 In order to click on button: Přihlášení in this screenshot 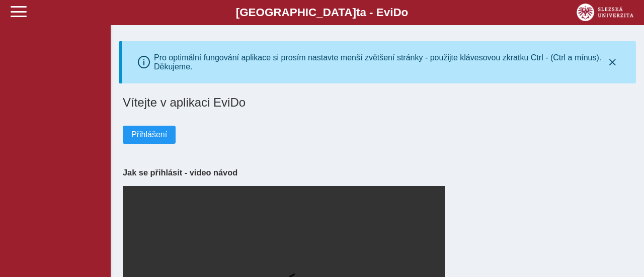, I will do `click(149, 135)`.